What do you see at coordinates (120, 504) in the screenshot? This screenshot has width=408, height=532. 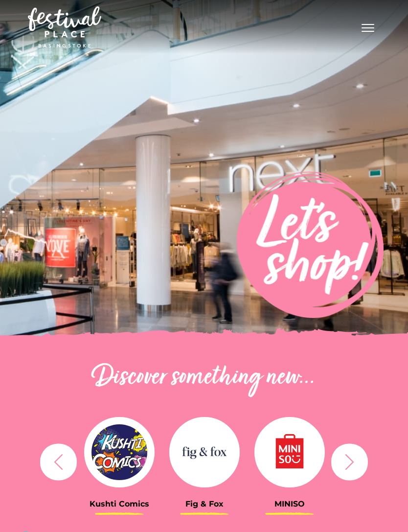 I see `h3: Kushti Comics` at bounding box center [120, 504].